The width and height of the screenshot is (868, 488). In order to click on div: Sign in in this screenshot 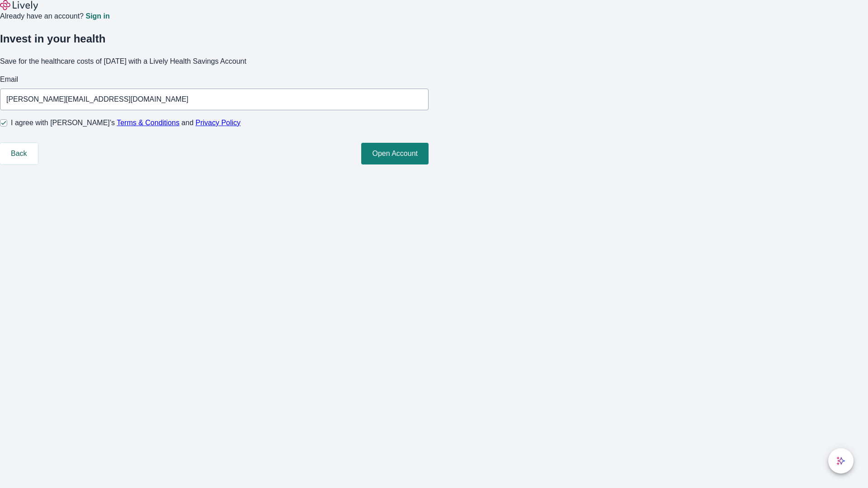, I will do `click(97, 16)`.